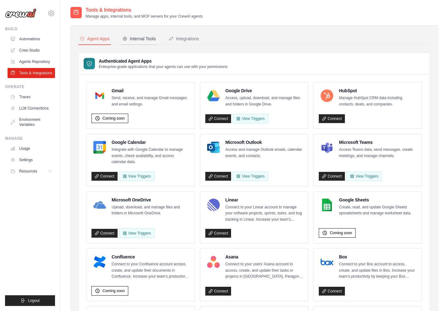 The height and width of the screenshot is (311, 448). I want to click on p: Connect to your Box account to access, create, and update files in Box. Increase your team’s prod..., so click(378, 270).